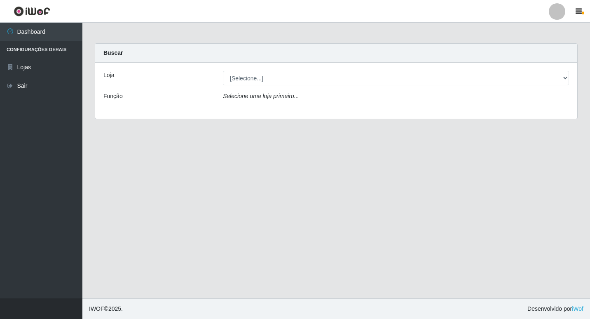  What do you see at coordinates (261, 96) in the screenshot?
I see `i: Selecione uma loja primeiro...` at bounding box center [261, 96].